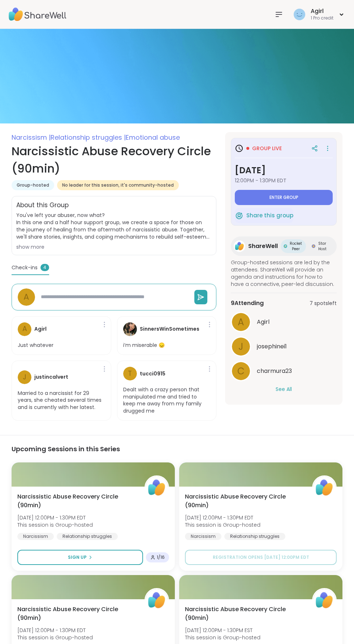 The image size is (354, 644). I want to click on span: 12:00PM - 1:30PM EDT, so click(283, 180).